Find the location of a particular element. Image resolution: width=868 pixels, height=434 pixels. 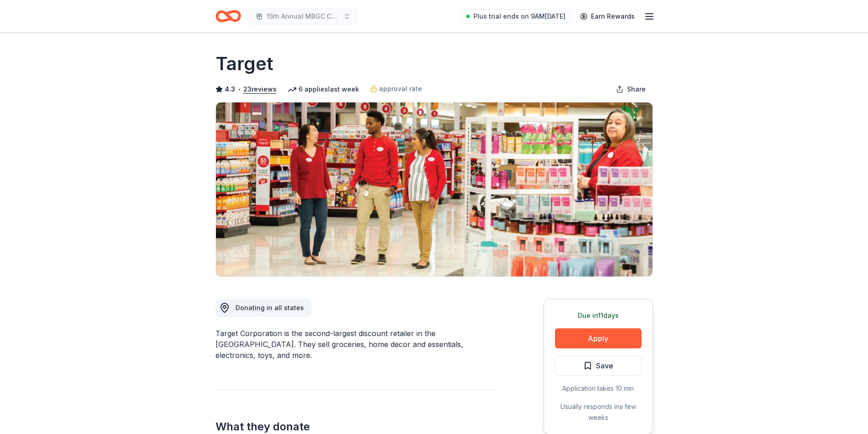

div: 6 applies last week is located at coordinates (323, 89).